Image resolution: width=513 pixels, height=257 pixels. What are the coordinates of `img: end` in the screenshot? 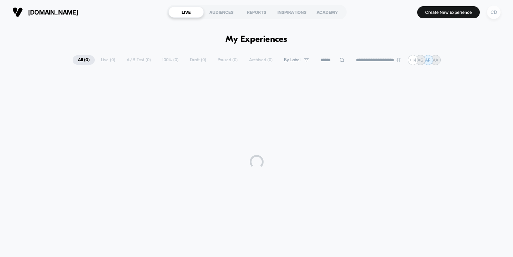 It's located at (398, 60).